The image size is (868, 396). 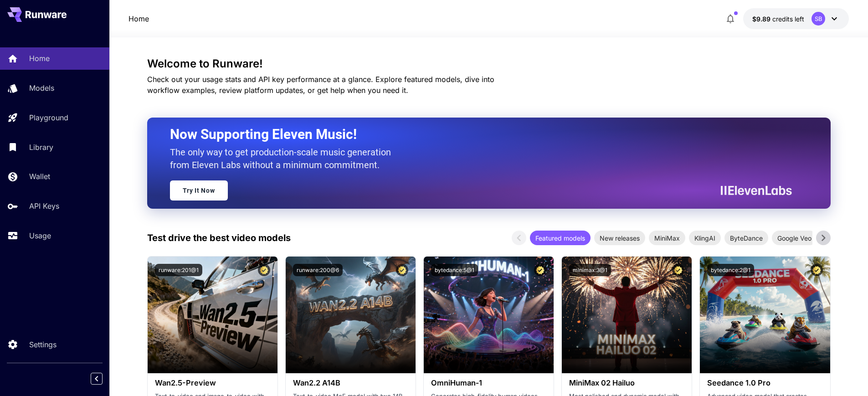 What do you see at coordinates (730, 270) in the screenshot?
I see `button: bytedance:2@1` at bounding box center [730, 270].